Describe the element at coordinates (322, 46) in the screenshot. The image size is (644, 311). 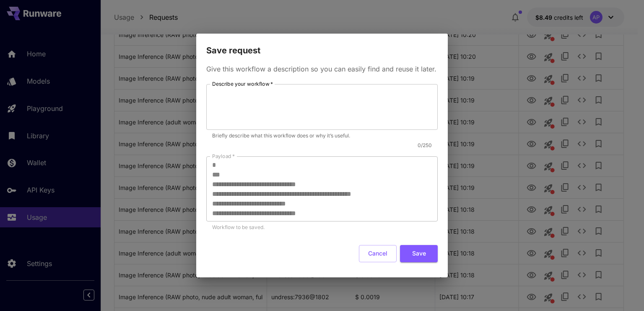
I see `h2: Save request` at that location.